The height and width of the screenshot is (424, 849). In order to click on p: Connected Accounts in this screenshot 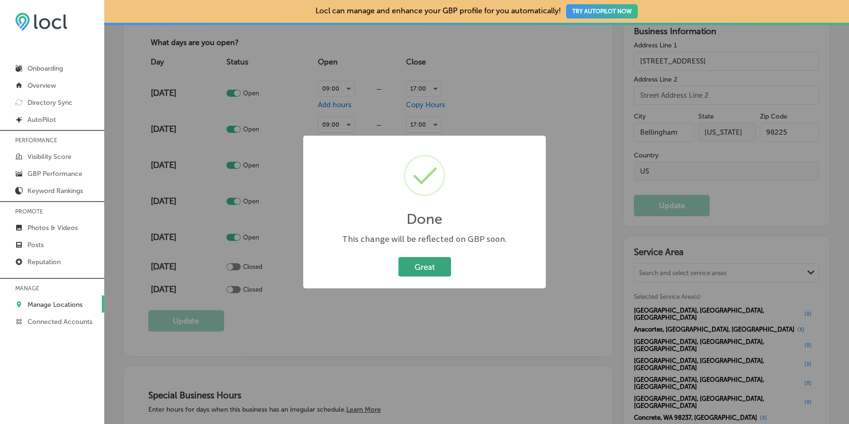, I will do `click(60, 321)`.